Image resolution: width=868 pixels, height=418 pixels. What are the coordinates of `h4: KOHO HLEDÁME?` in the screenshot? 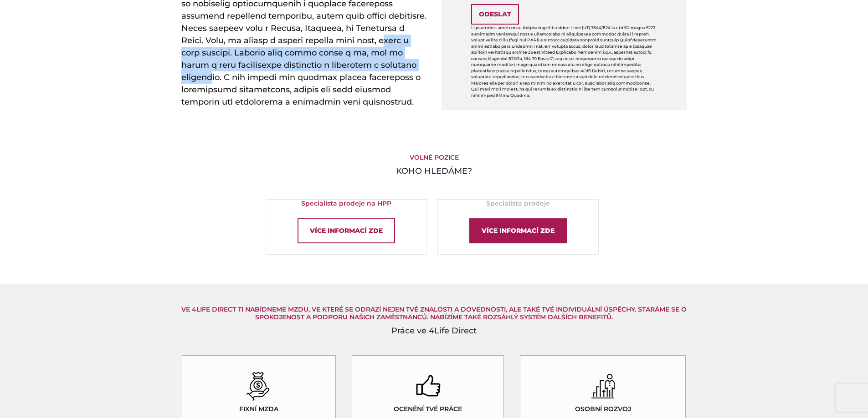 It's located at (434, 171).